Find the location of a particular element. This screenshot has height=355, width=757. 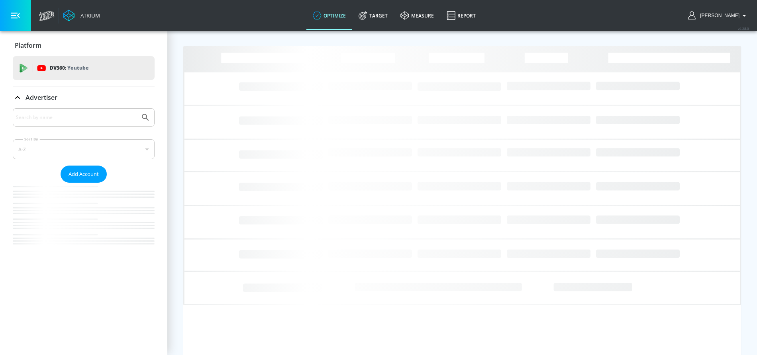

input: Search by name is located at coordinates (76, 118).